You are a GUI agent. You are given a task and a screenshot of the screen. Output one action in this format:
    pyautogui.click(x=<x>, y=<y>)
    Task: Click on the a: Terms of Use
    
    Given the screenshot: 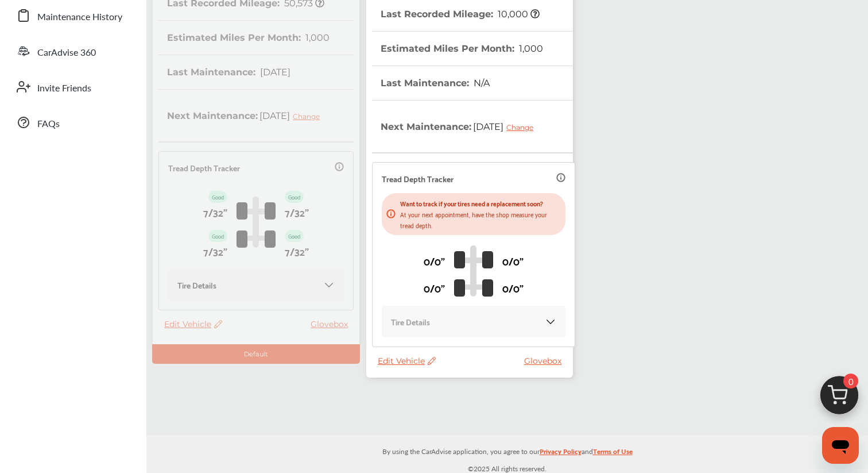 What is the action you would take?
    pyautogui.click(x=613, y=453)
    